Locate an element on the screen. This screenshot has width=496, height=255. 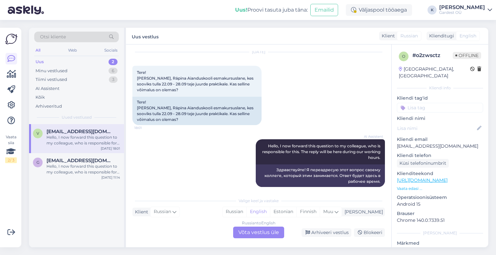
p: Märkmed is located at coordinates (440, 244).